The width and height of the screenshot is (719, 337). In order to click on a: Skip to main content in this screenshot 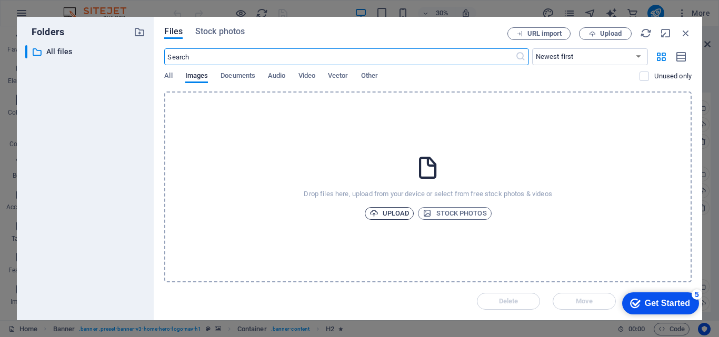, I will do `click(39, 8)`.